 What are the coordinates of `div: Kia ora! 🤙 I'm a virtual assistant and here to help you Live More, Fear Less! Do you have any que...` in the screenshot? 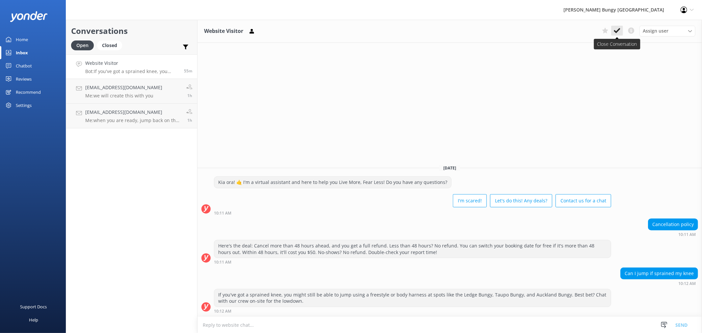 It's located at (333, 182).